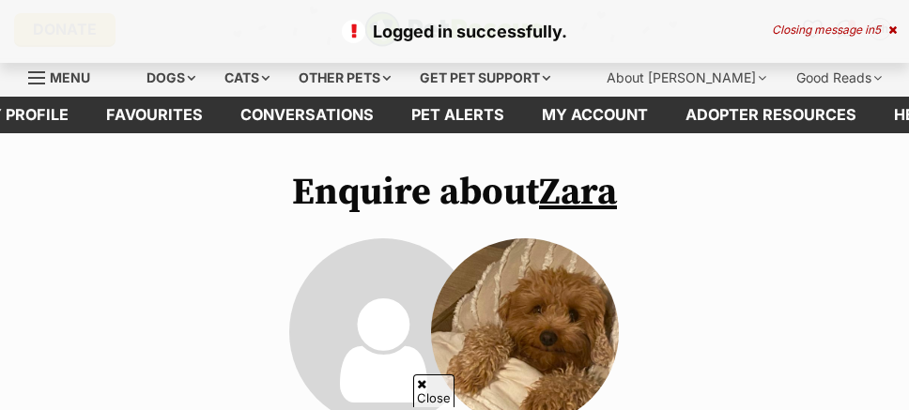 The image size is (909, 410). What do you see at coordinates (171, 78) in the screenshot?
I see `div: Dogs` at bounding box center [171, 78].